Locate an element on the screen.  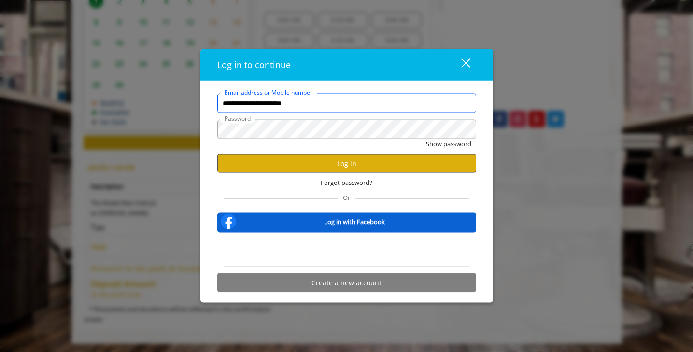
button: close dialog is located at coordinates (460, 65).